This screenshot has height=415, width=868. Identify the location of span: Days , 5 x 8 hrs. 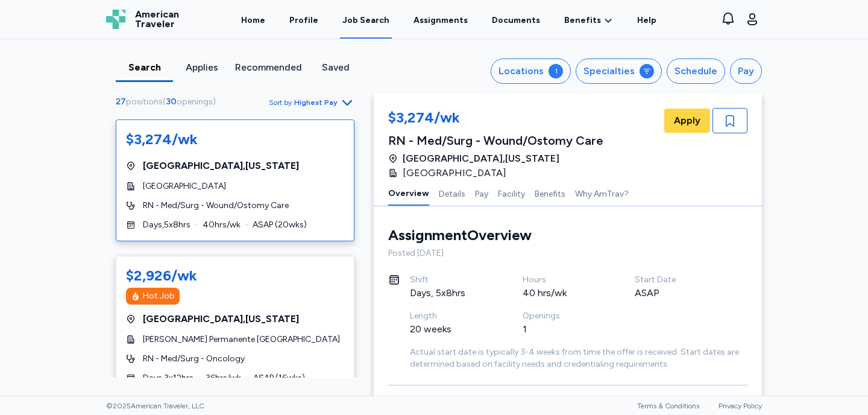
(166, 225).